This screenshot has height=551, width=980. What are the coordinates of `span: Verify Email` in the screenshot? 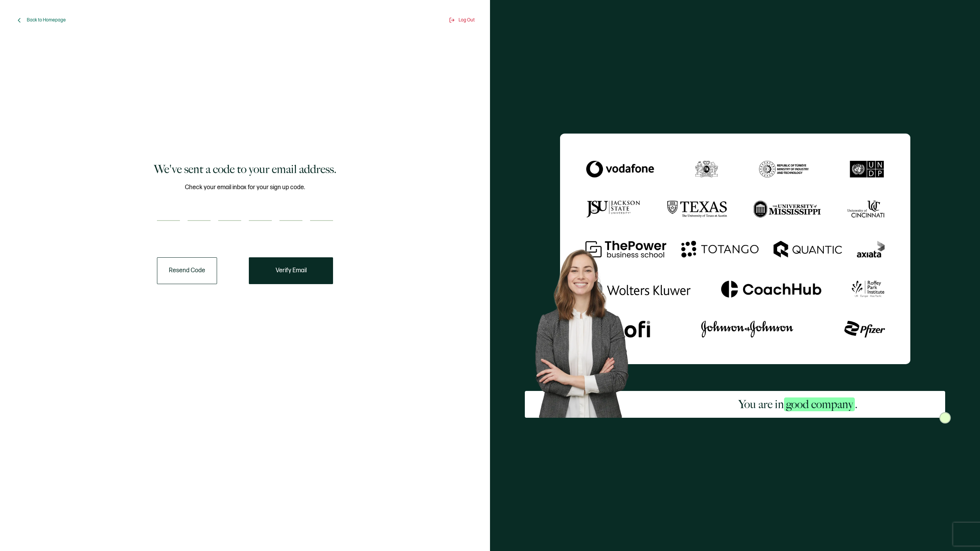 It's located at (291, 270).